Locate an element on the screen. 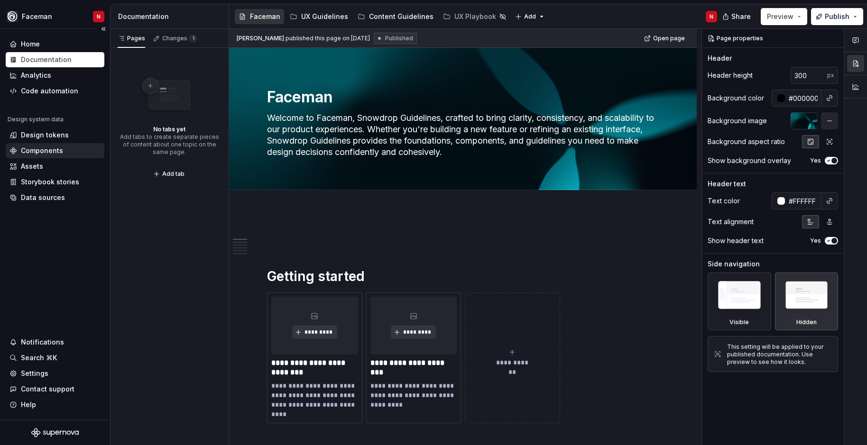 The width and height of the screenshot is (867, 445). div: Show header text is located at coordinates (735, 241).